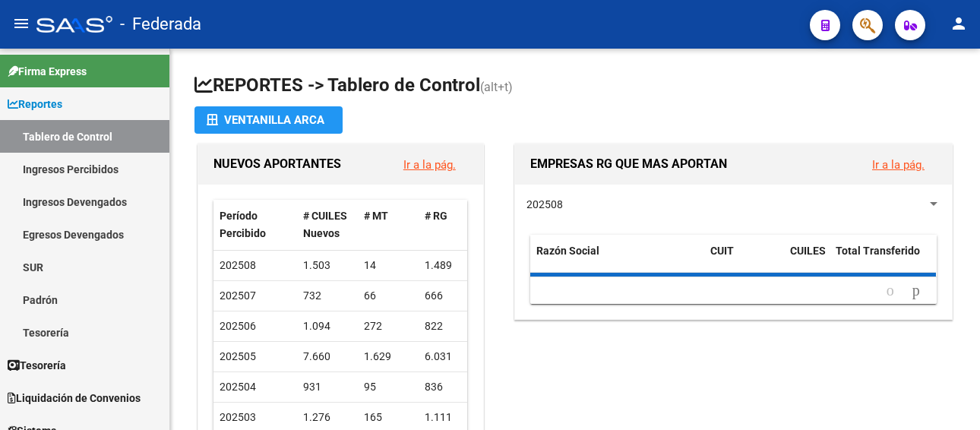 The height and width of the screenshot is (430, 980). What do you see at coordinates (877, 251) in the screenshot?
I see `span: Total Transferido` at bounding box center [877, 251].